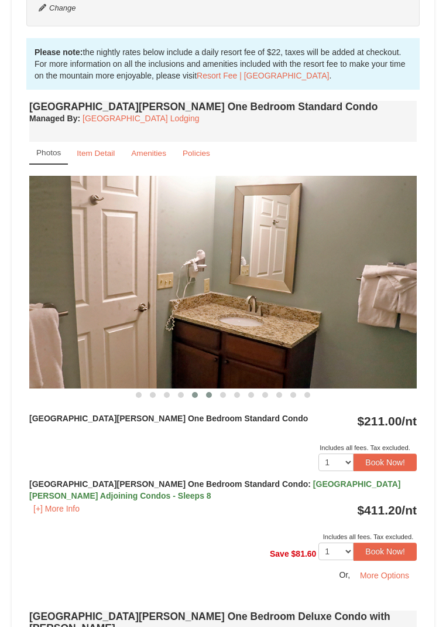  I want to click on button: Change, so click(57, 8).